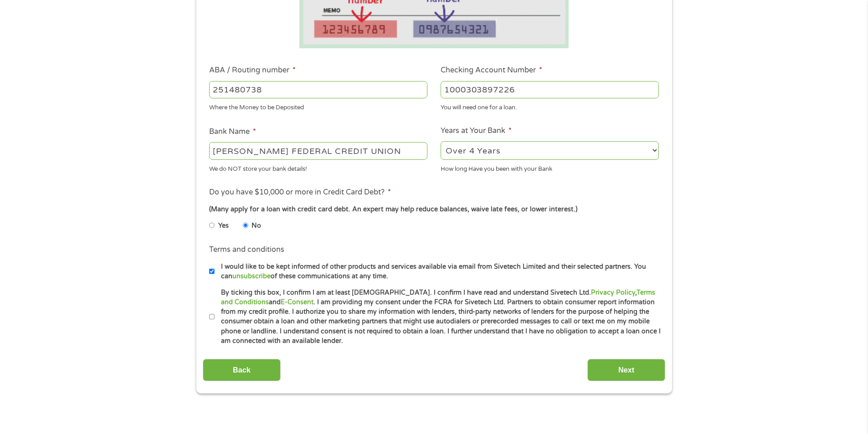 The height and width of the screenshot is (434, 868). What do you see at coordinates (252, 70) in the screenshot?
I see `label: ABA / Routing number` at bounding box center [252, 70].